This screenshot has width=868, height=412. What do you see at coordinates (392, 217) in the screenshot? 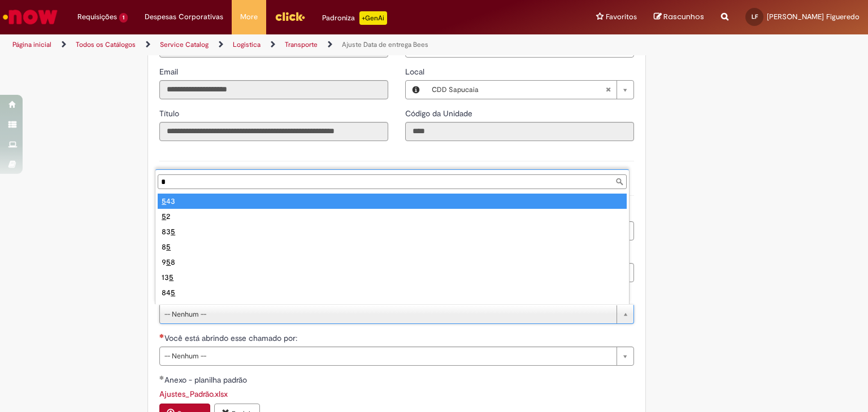
I see `div: 2` at bounding box center [392, 217].